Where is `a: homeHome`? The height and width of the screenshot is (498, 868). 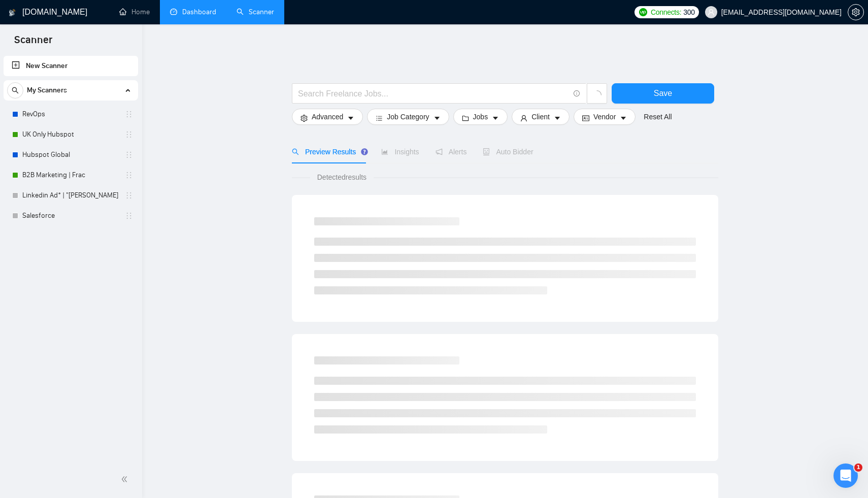
a: homeHome is located at coordinates (134, 12).